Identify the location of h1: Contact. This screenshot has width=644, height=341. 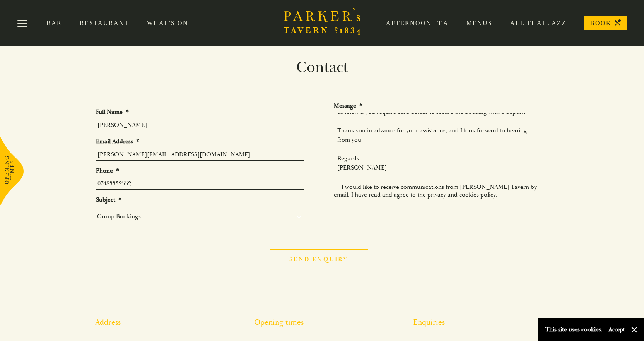
(322, 67).